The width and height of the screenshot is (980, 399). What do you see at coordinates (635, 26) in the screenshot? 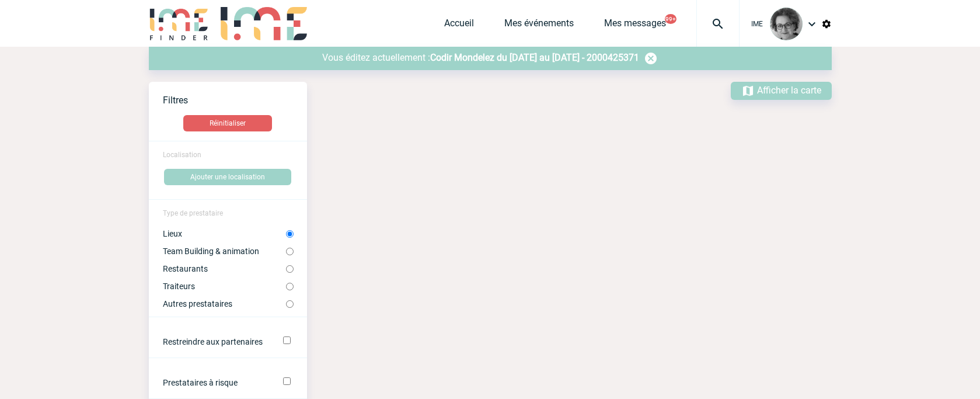
I see `a: Mes messages` at bounding box center [635, 26].